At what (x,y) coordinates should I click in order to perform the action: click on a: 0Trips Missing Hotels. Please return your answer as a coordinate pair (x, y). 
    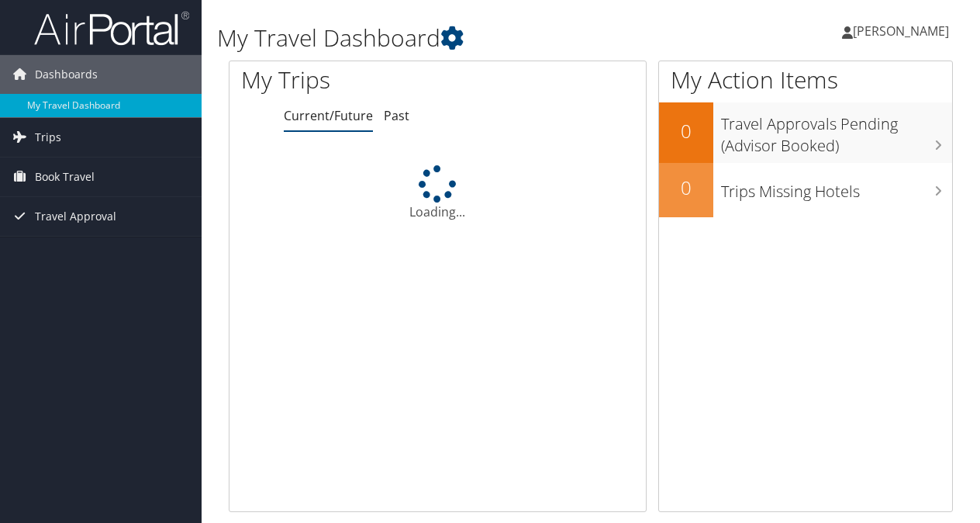
    Looking at the image, I should click on (805, 191).